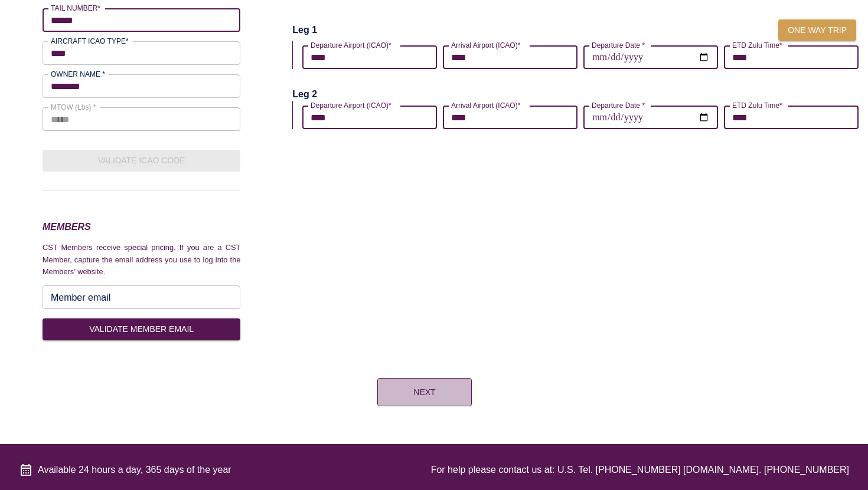  I want to click on h2: Leg 2, so click(305, 94).